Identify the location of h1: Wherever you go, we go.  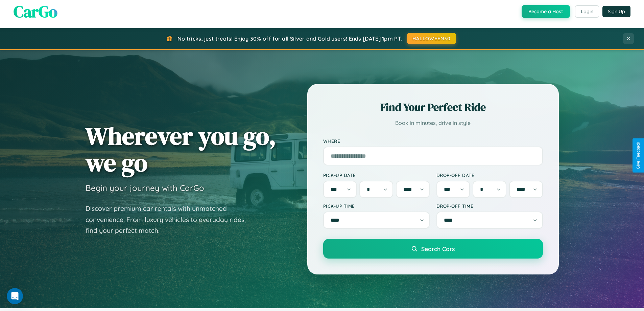
(181, 149).